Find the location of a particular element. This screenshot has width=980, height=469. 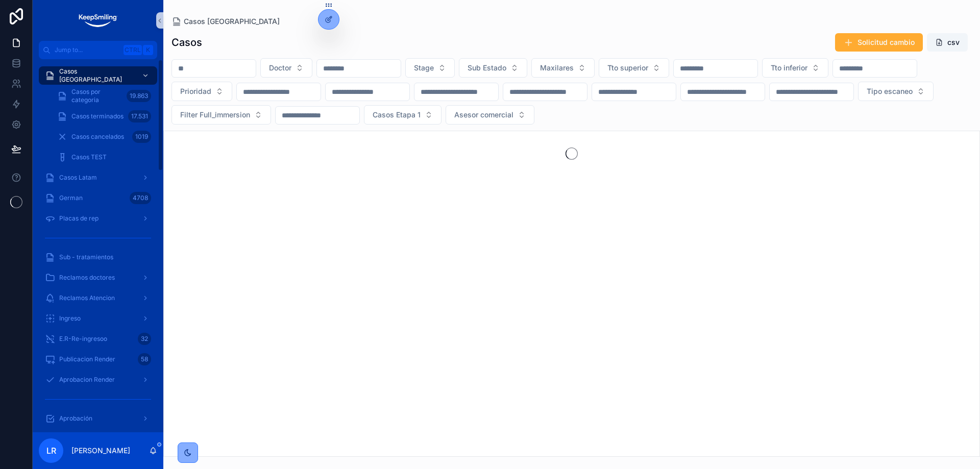

button: csv is located at coordinates (947, 43).